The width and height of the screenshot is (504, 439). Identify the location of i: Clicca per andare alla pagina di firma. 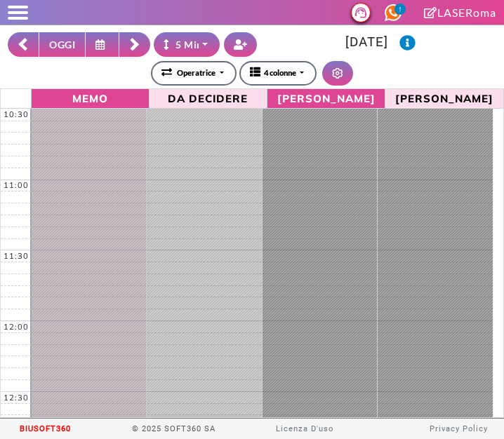
(430, 13).